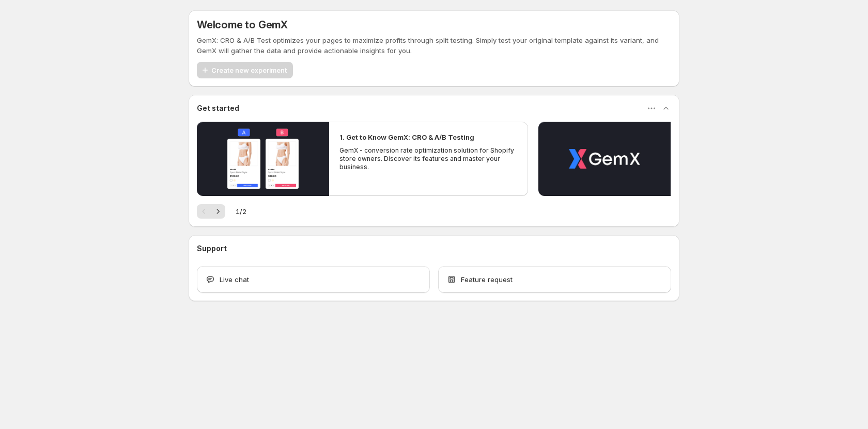 The width and height of the screenshot is (868, 429). I want to click on h3: Get started, so click(218, 108).